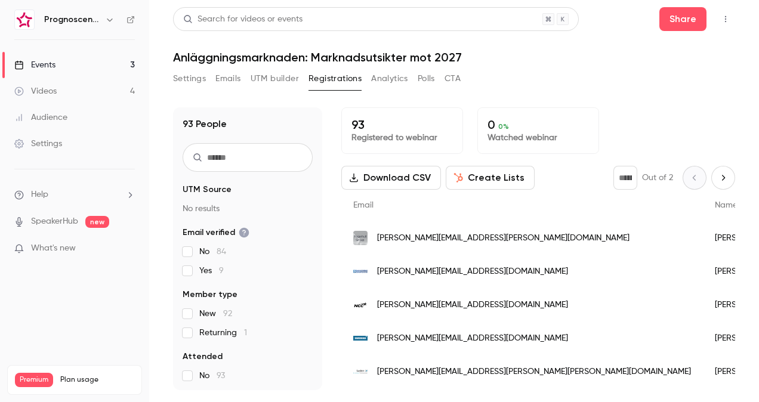 The image size is (759, 402). Describe the element at coordinates (243, 19) in the screenshot. I see `div: Search for videos or events` at that location.